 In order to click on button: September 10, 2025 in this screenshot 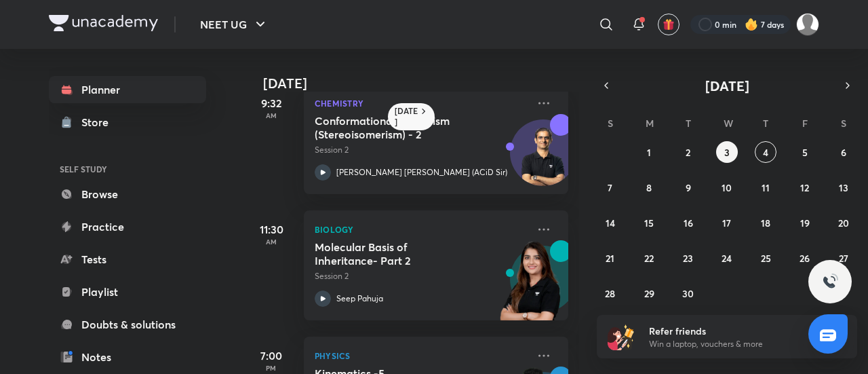, I will do `click(727, 187)`.